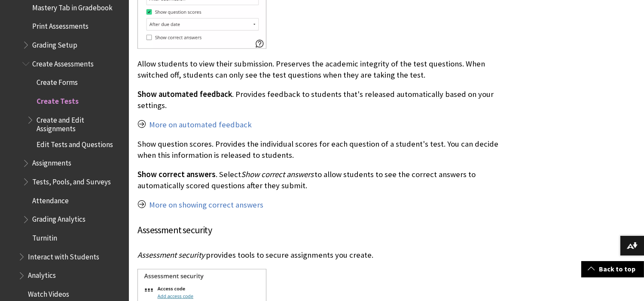 This screenshot has width=644, height=301. What do you see at coordinates (62, 62) in the screenshot?
I see `span: Create Assessments` at bounding box center [62, 62].